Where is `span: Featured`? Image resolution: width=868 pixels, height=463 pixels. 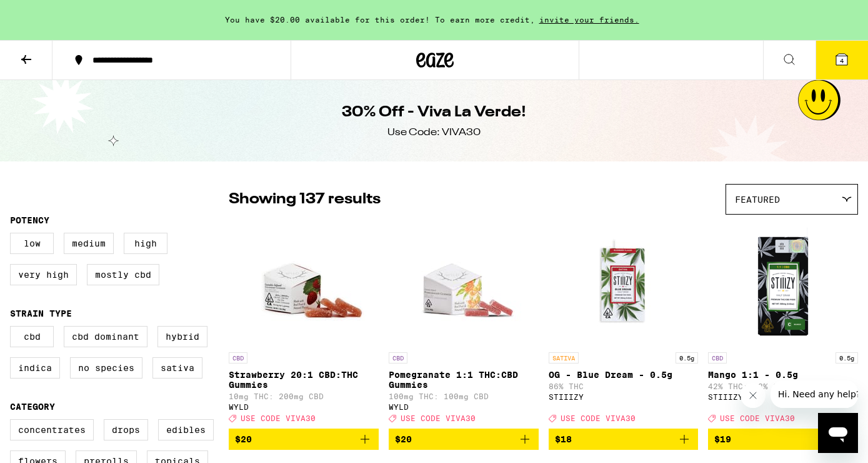
span: Featured is located at coordinates (757, 200).